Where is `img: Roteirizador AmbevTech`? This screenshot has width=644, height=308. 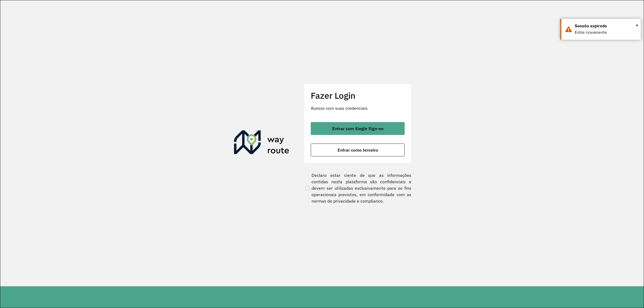
img: Roteirizador AmbevTech is located at coordinates (262, 143).